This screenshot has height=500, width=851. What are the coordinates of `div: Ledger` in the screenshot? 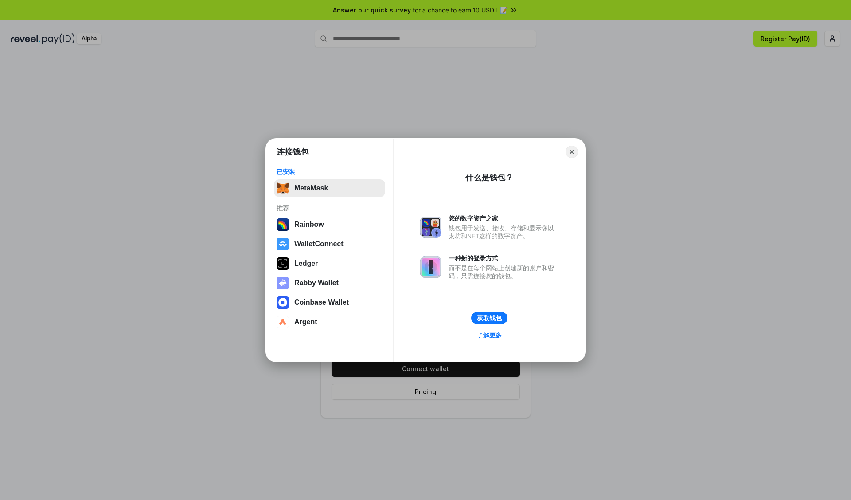 It's located at (306, 264).